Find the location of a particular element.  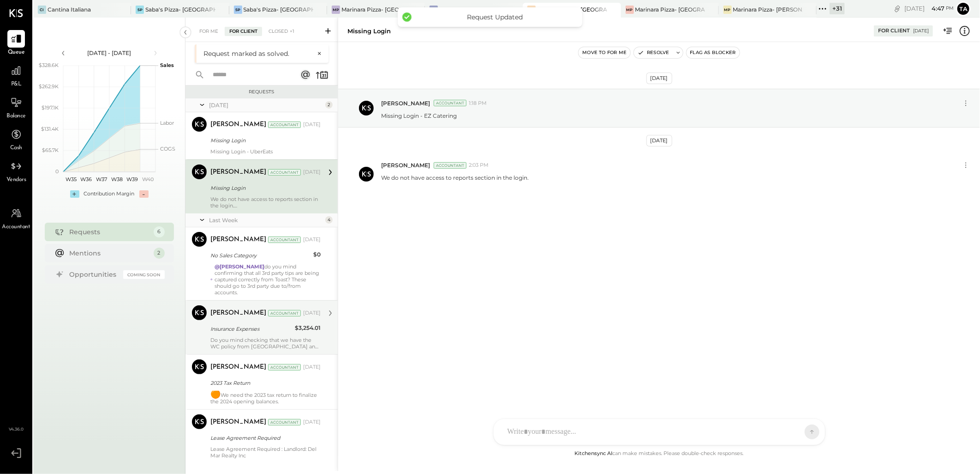

div: Cantina Italiana is located at coordinates (70, 9).